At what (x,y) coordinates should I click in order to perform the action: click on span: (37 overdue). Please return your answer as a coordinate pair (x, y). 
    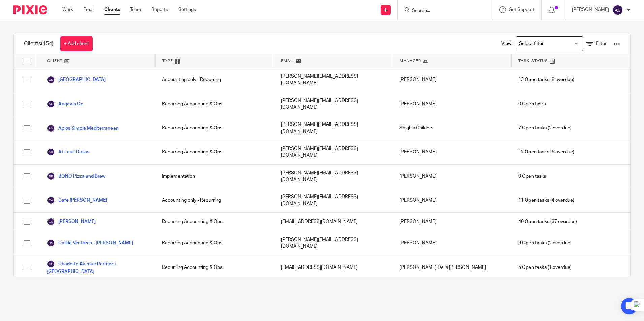
    Looking at the image, I should click on (548, 222).